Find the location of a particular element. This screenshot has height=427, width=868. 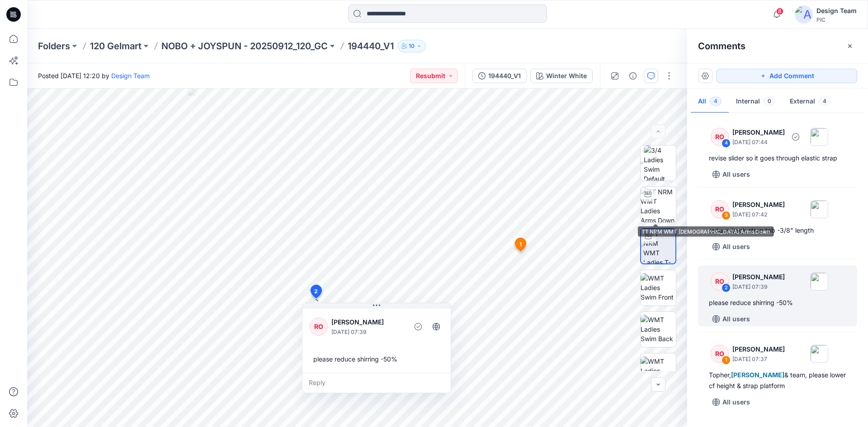

span: 2 is located at coordinates (316, 292).